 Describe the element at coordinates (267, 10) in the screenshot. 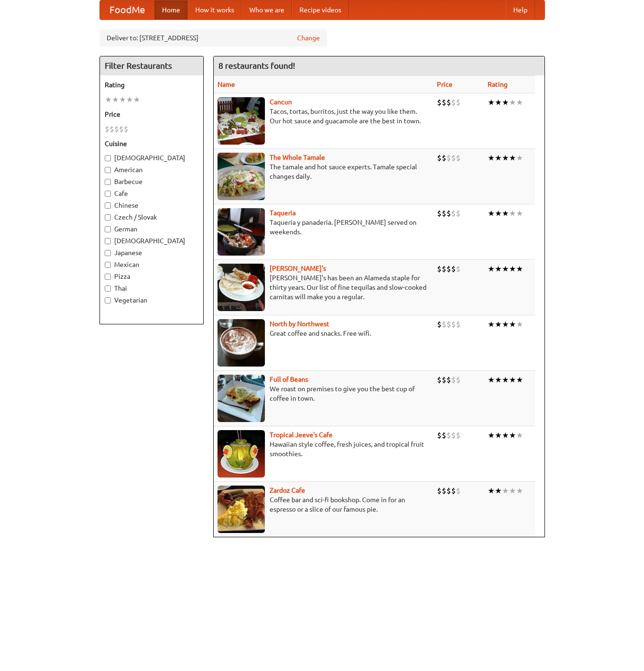

I see `a: Who we are` at that location.